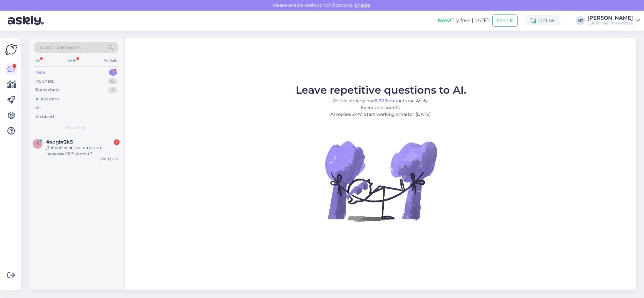 This screenshot has height=298, width=644. What do you see at coordinates (381, 107) in the screenshot?
I see `p: You’ve already had contacts via Askly. Every one counts. AI replies 24/7. Start working smarter [...` at bounding box center [381, 107].